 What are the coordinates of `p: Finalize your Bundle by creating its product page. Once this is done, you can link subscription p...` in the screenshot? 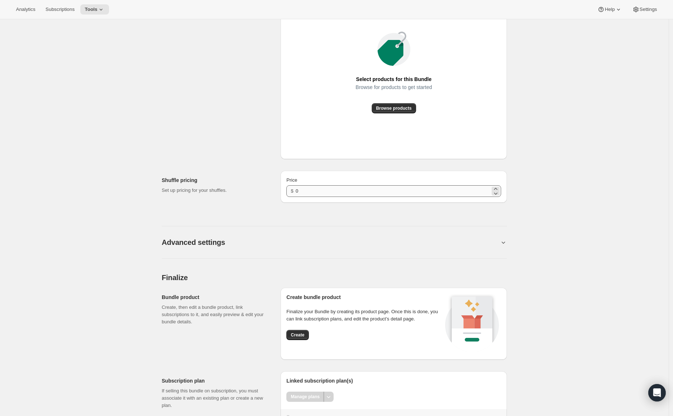 It's located at (365, 316).